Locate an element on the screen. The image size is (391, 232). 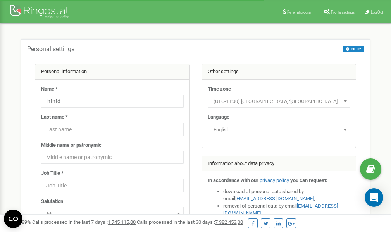
button: HELP is located at coordinates (354, 49).